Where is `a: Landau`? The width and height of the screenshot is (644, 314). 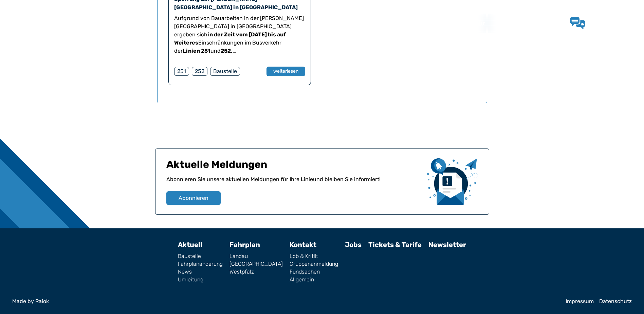 a: Landau is located at coordinates (256, 256).